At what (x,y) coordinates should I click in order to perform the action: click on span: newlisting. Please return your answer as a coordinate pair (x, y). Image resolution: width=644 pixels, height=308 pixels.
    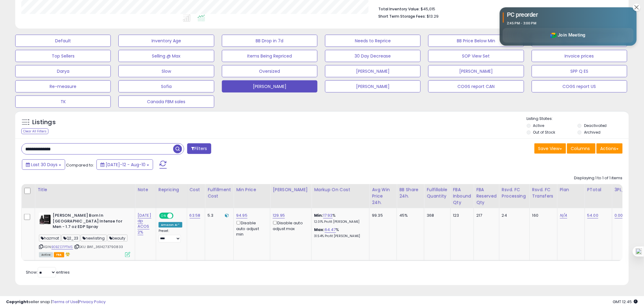
    Looking at the image, I should click on (94, 238).